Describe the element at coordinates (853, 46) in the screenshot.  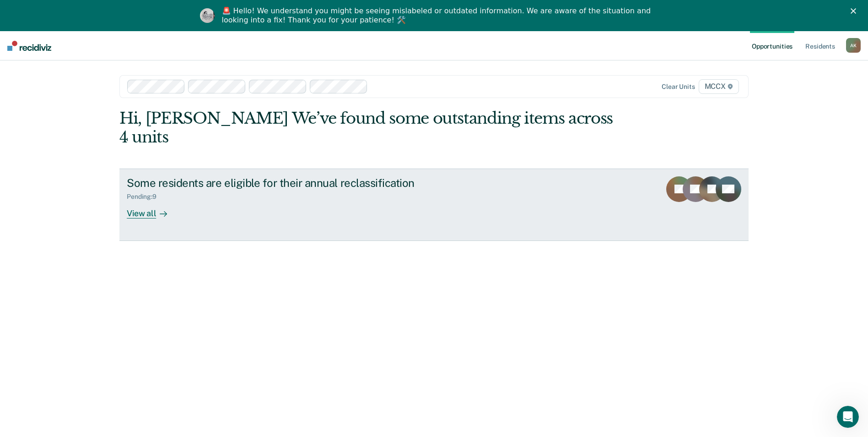
I see `div: A K` at that location.